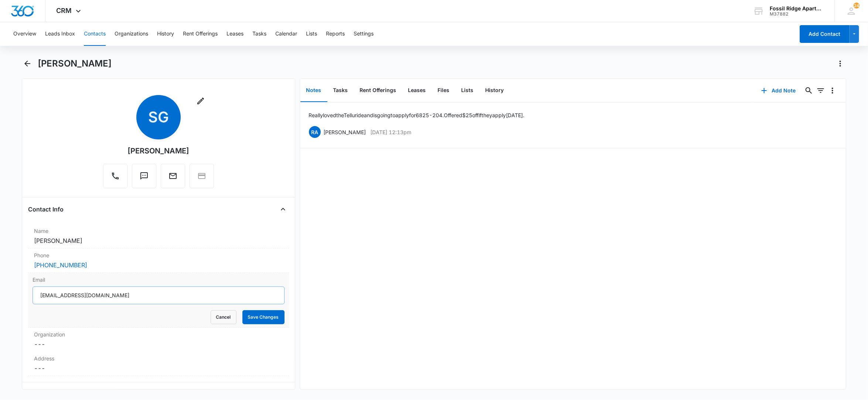 The height and width of the screenshot is (400, 868). I want to click on button: Search..., so click(809, 91).